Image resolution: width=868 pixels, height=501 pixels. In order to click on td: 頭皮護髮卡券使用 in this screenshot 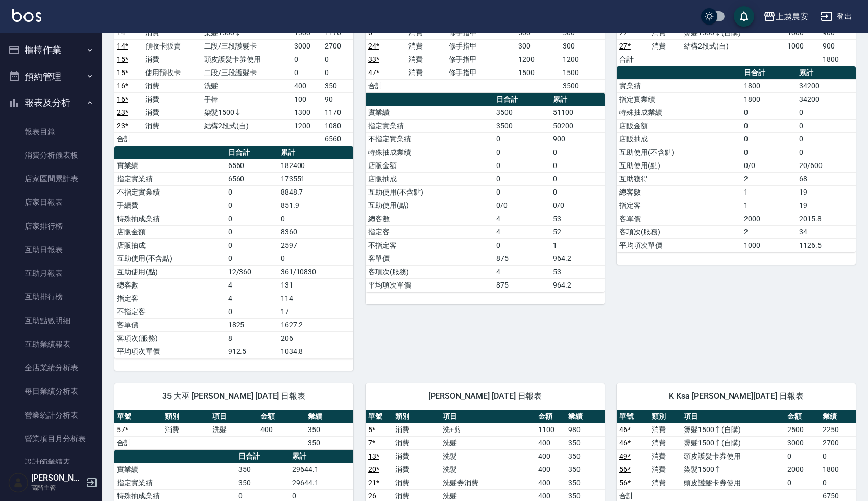, I will do `click(732, 456)`.